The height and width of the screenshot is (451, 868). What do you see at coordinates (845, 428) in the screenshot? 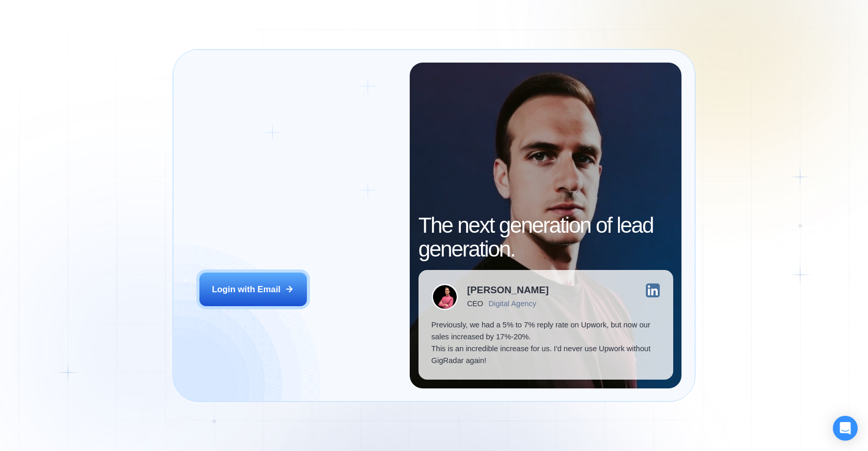
I see `div: Open Intercom Messenger` at bounding box center [845, 428].